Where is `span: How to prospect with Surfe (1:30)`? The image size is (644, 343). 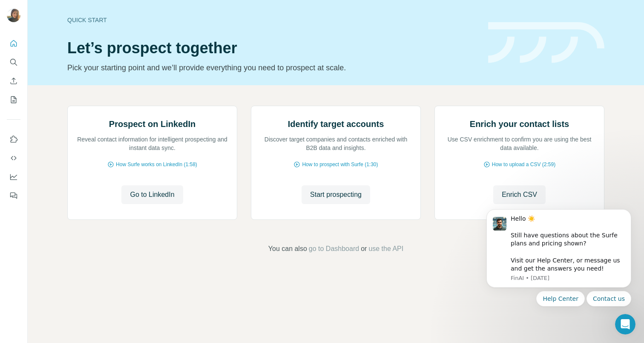 span: How to prospect with Surfe (1:30) is located at coordinates (339, 164).